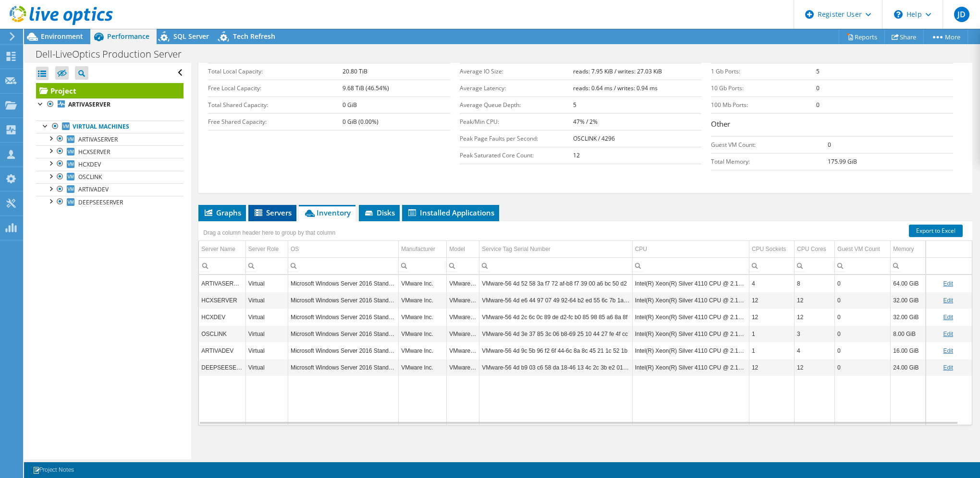  I want to click on td: Column Service Tag Serial Number, Value VMware-56 4d 2c 6c 0c 89 de d2-fc b0 85 98 85 a6 8a 8f, so click(556, 317).